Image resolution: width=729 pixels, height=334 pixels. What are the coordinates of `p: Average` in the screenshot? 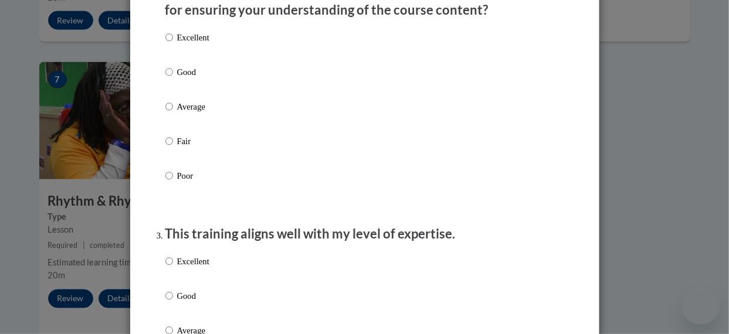 It's located at (193, 107).